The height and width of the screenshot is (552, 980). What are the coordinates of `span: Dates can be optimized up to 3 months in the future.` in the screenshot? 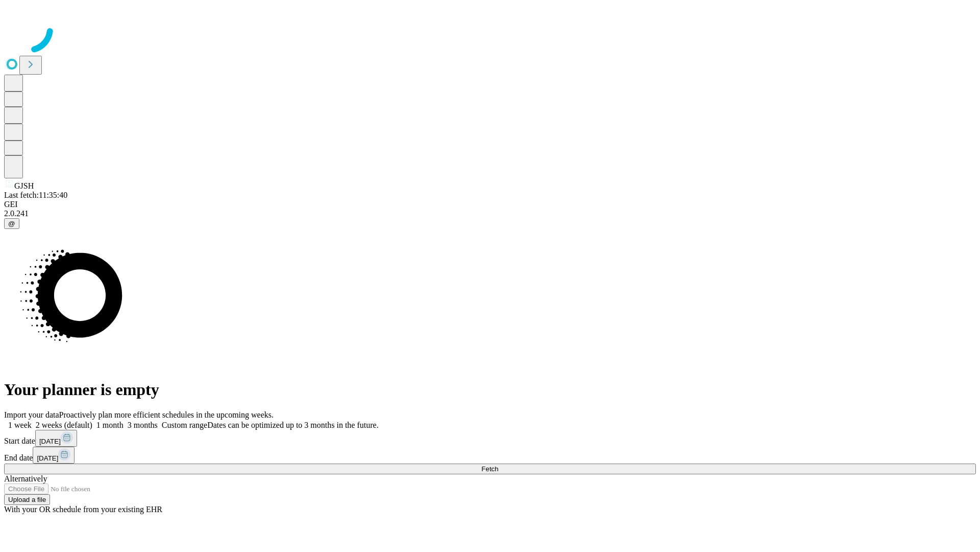 It's located at (293, 425).